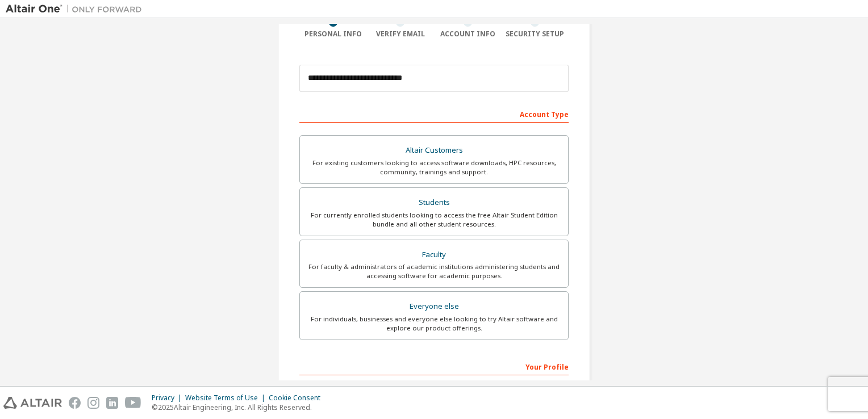 The width and height of the screenshot is (868, 419). Describe the element at coordinates (434, 150) in the screenshot. I see `div: Altair Customers` at that location.